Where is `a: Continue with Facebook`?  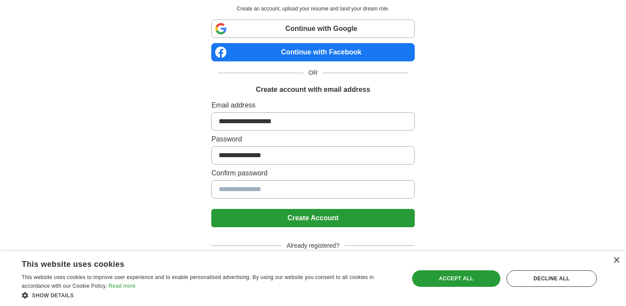 a: Continue with Facebook is located at coordinates (313, 52).